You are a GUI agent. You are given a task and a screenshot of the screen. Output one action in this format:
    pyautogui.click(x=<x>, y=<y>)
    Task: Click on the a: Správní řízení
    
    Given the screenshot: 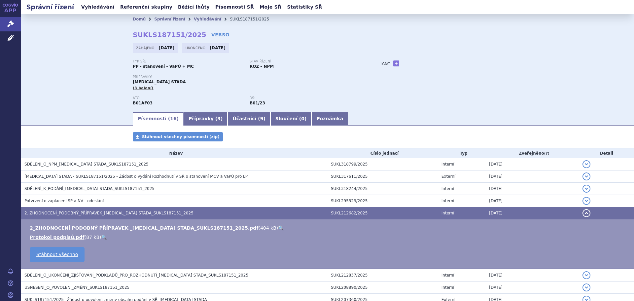 What is the action you would take?
    pyautogui.click(x=170, y=19)
    